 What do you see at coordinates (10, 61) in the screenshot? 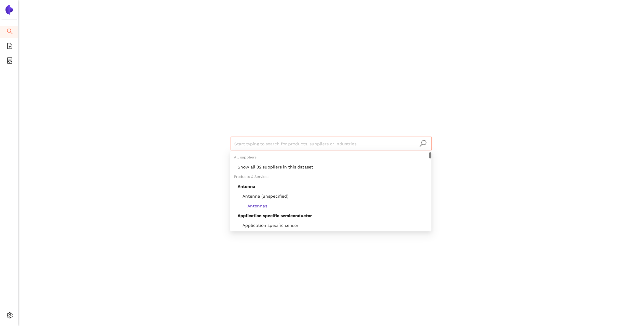
I see `span: container` at bounding box center [10, 61].